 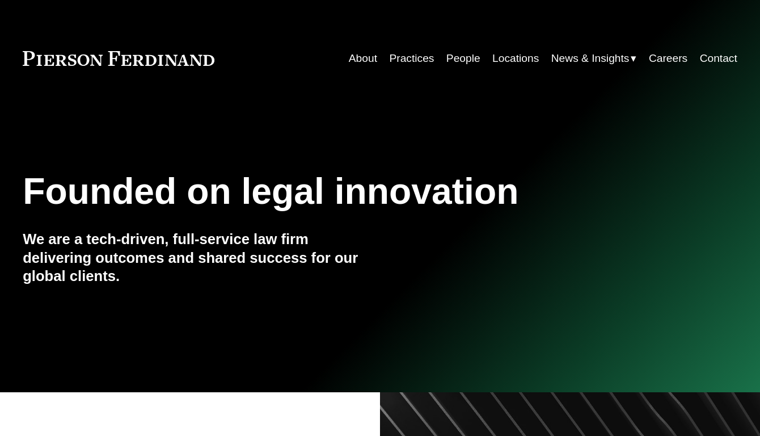 I want to click on a: Locations, so click(x=516, y=58).